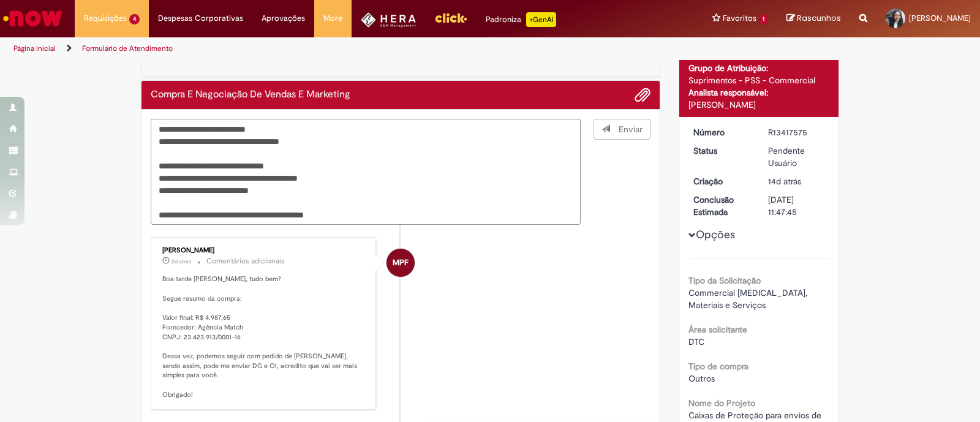 This screenshot has width=980, height=422. Describe the element at coordinates (283, 18) in the screenshot. I see `span: Aprovações` at that location.